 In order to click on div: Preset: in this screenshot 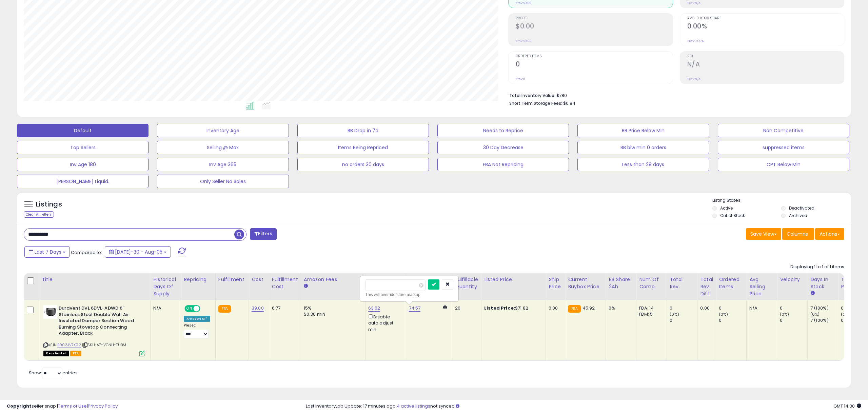, I will do `click(197, 330)`.